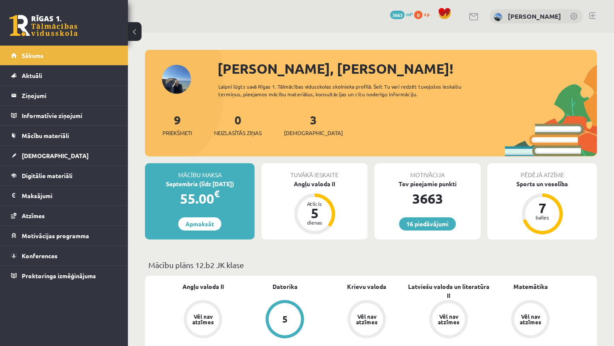 Image resolution: width=614 pixels, height=346 pixels. Describe the element at coordinates (59, 276) in the screenshot. I see `span: Proktoringa izmēģinājums` at that location.